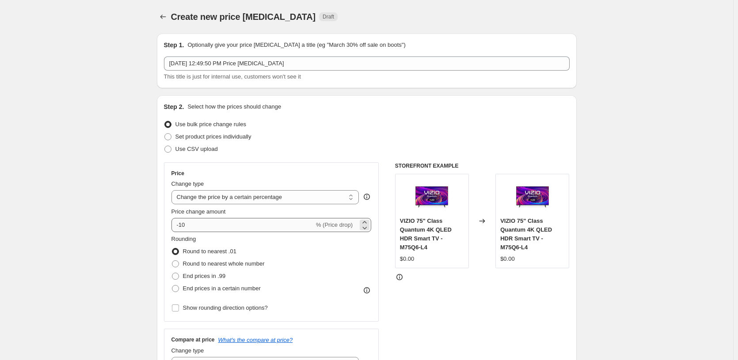 The height and width of the screenshot is (360, 738). Describe the element at coordinates (174, 45) in the screenshot. I see `h2: Step 1.` at that location.